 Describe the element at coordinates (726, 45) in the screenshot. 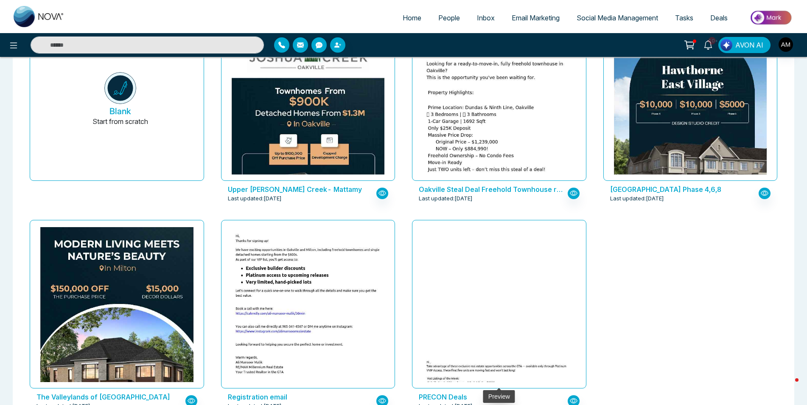

I see `img: Lead Flow` at that location.